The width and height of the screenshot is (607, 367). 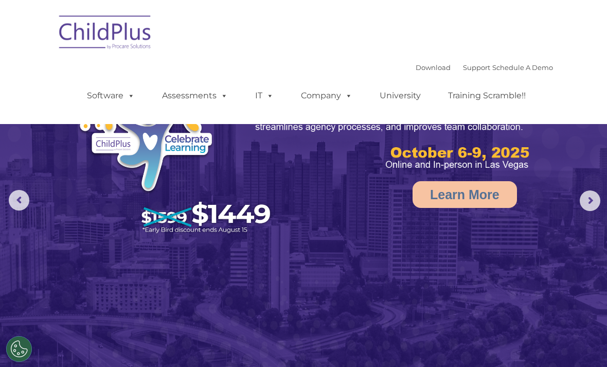 What do you see at coordinates (327, 96) in the screenshot?
I see `a: Company` at bounding box center [327, 96].